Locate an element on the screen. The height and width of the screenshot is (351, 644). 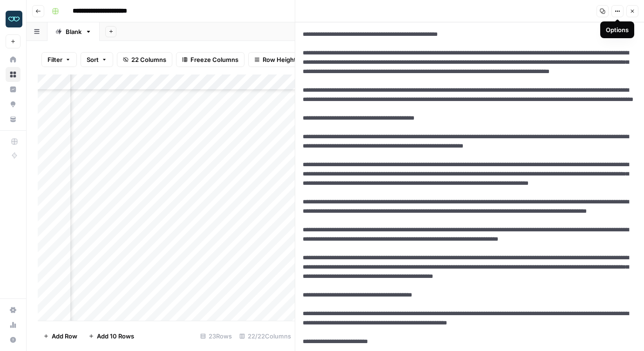
button: Help + Support is located at coordinates (13, 339).